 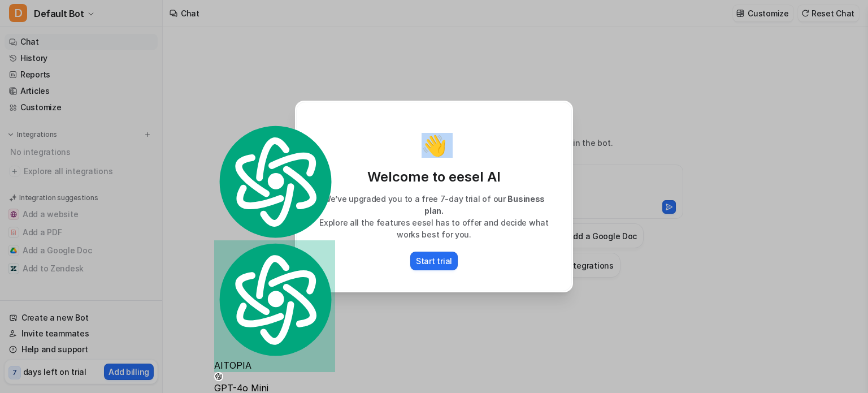 I want to click on p: Explore all the features eesel has to offer and decide what works best for you., so click(x=434, y=228).